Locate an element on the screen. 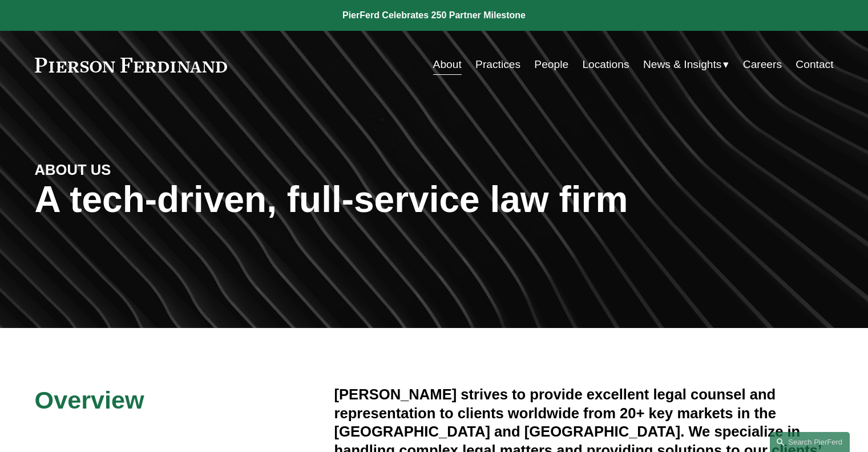 This screenshot has height=452, width=868. a: About is located at coordinates (448, 64).